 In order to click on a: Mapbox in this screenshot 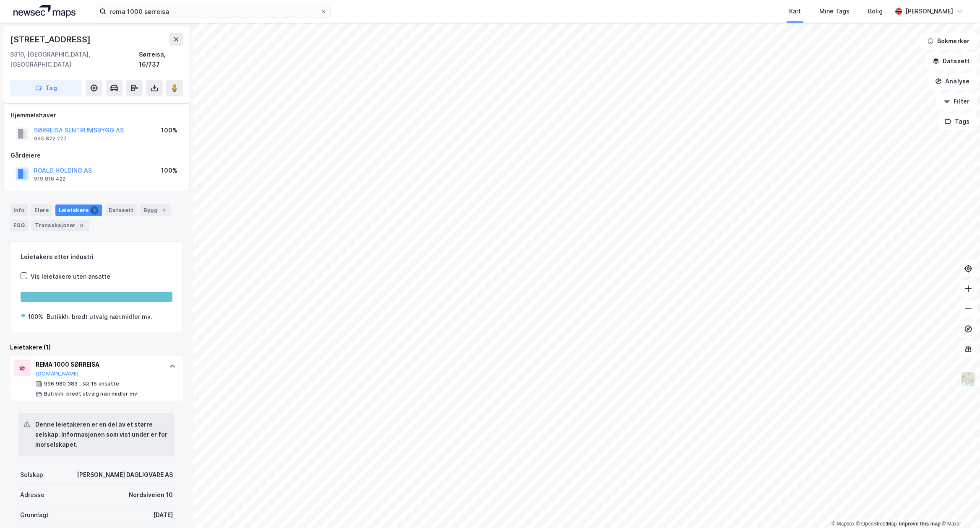, I will do `click(843, 524)`.